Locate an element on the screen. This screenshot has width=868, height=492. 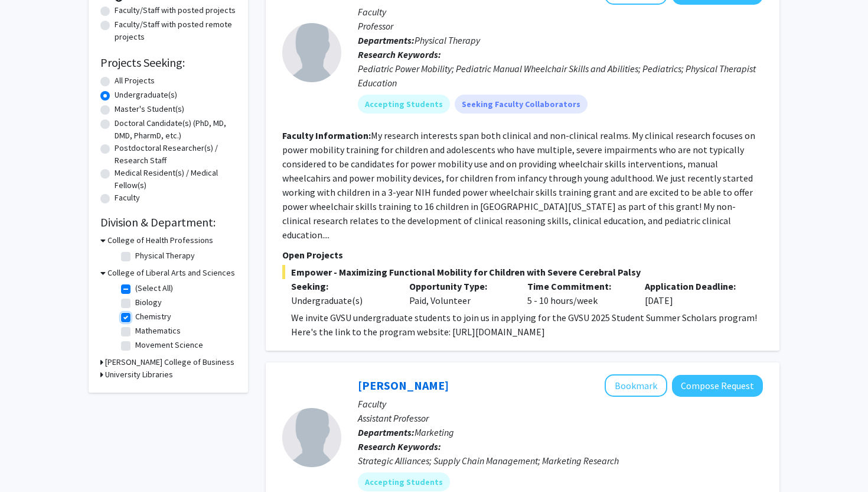
p: Open Projects is located at coordinates (523, 255).